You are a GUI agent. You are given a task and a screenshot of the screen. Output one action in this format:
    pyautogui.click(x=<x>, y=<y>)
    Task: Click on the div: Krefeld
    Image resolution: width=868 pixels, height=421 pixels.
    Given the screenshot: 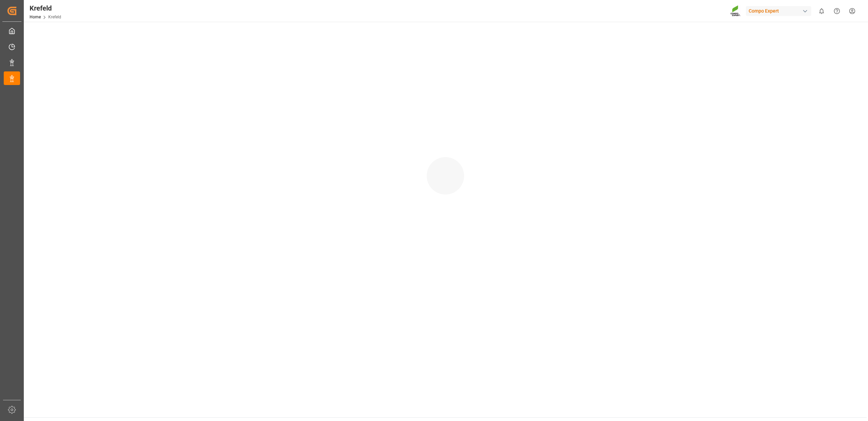 What is the action you would take?
    pyautogui.click(x=45, y=8)
    